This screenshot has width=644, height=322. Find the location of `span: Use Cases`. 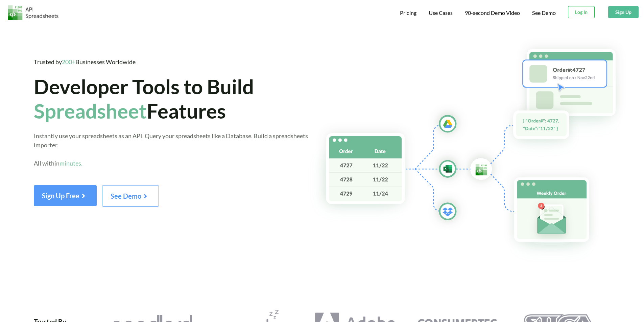

span: Use Cases is located at coordinates (440, 12).